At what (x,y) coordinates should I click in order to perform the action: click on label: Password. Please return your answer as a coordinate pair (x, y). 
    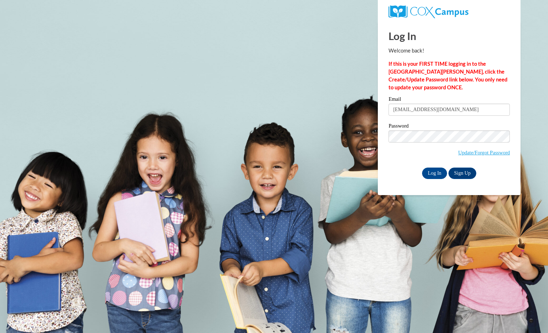
    Looking at the image, I should click on (449, 127).